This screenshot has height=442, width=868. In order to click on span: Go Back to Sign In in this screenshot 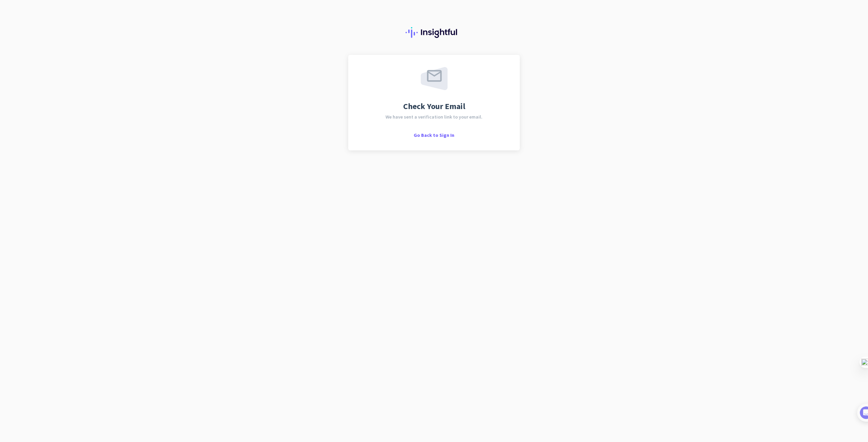, I will do `click(434, 135)`.